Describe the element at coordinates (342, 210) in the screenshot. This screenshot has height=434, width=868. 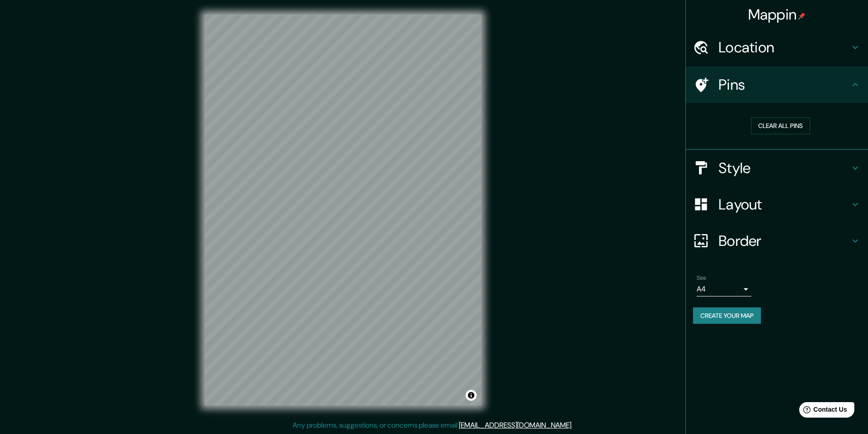
I see `canvas: Map` at that location.